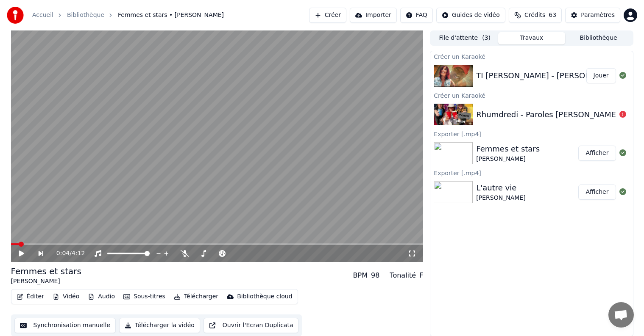  Describe the element at coordinates (535, 15) in the screenshot. I see `button: Crédits63` at that location.